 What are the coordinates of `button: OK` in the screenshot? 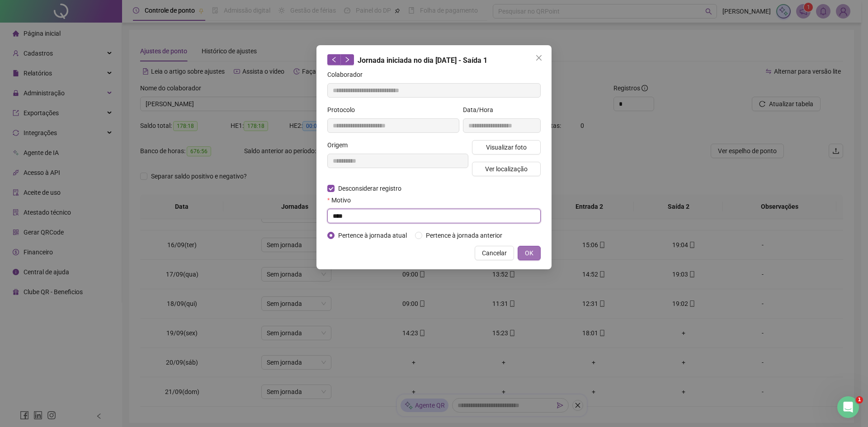 It's located at (529, 253).